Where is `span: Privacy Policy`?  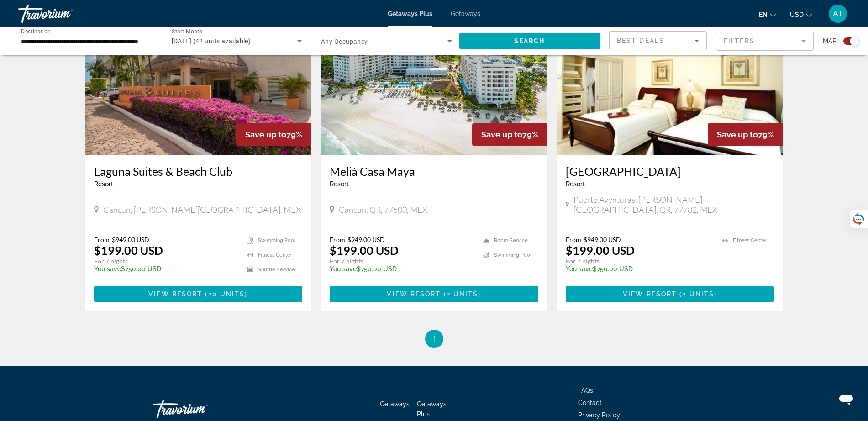 span: Privacy Policy is located at coordinates (599, 415).